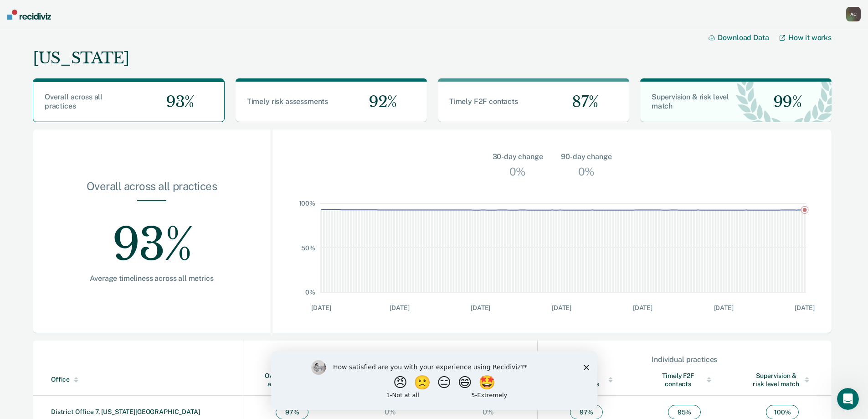 This screenshot has width=868, height=419. What do you see at coordinates (145, 379) in the screenshot?
I see `div: Office` at bounding box center [145, 379].